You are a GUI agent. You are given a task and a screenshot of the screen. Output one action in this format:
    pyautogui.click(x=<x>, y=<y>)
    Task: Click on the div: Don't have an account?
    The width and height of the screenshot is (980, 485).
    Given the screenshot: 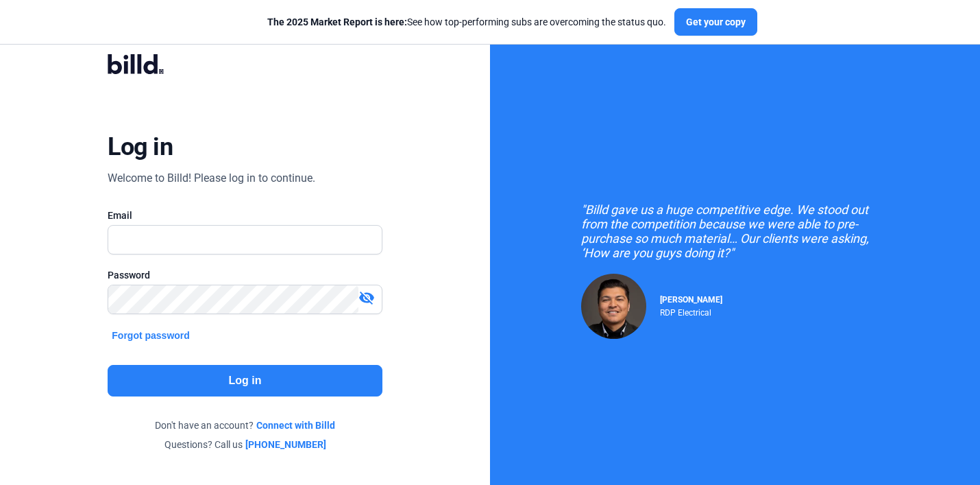 What is the action you would take?
    pyautogui.click(x=245, y=425)
    